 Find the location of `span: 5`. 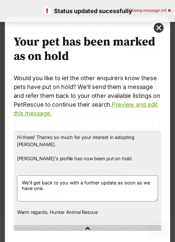

span: 5 is located at coordinates (165, 10).